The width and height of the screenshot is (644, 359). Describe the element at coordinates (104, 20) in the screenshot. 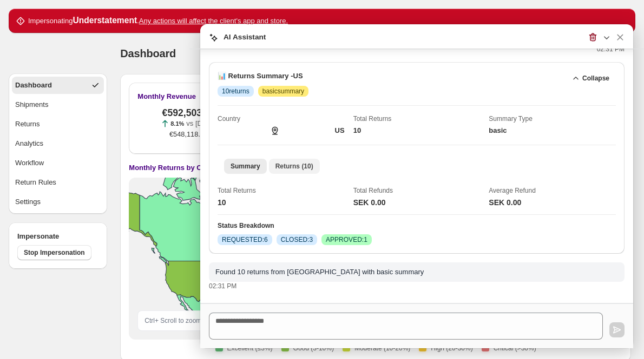

I see `strong: Understatement` at that location.